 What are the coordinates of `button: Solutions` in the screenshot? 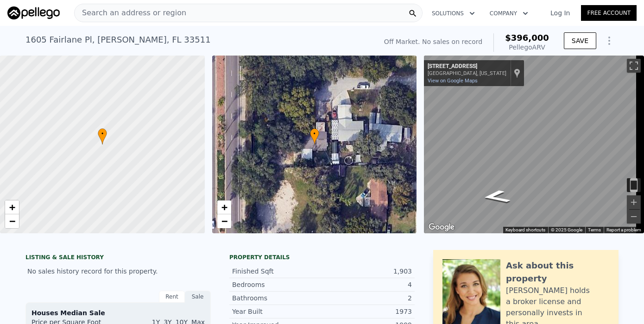 It's located at (453, 14).